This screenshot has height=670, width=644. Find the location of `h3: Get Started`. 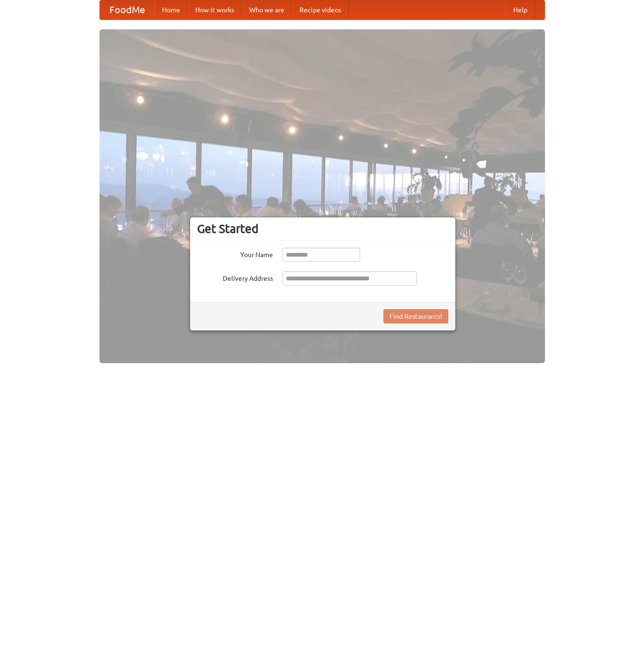

h3: Get Started is located at coordinates (323, 229).